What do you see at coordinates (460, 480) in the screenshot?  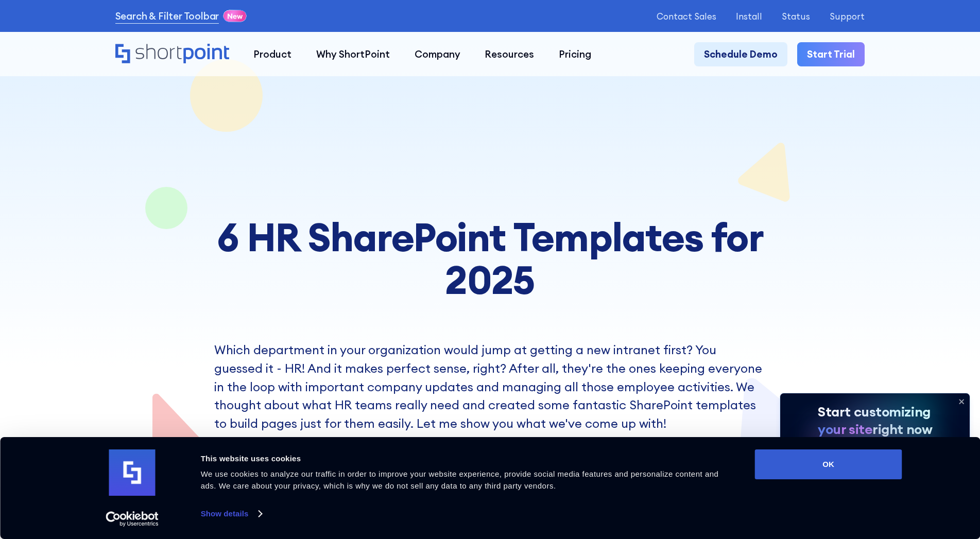 I see `span: We use cookies to analyze our traffic in order to improve your website experience, provide social...` at bounding box center [460, 480].